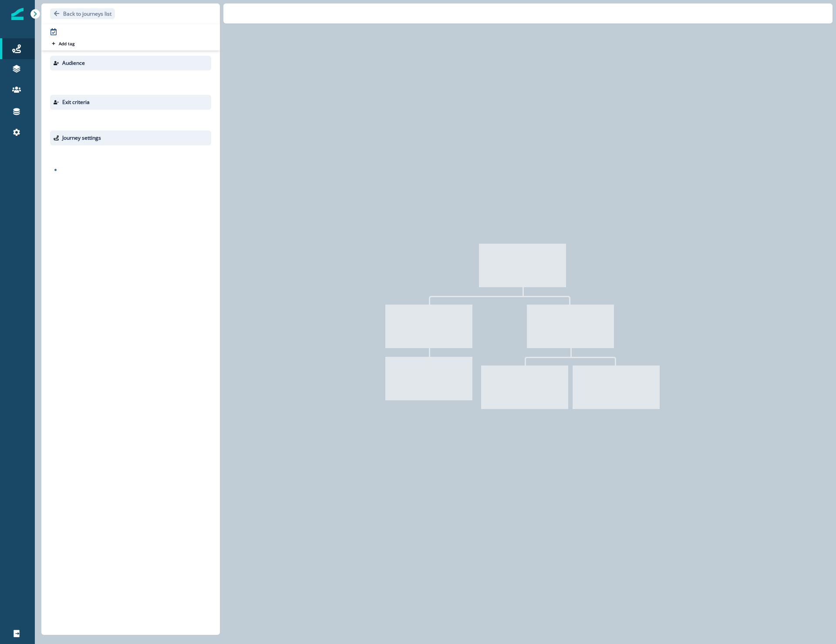  Describe the element at coordinates (67, 43) in the screenshot. I see `p: Add tag` at that location.